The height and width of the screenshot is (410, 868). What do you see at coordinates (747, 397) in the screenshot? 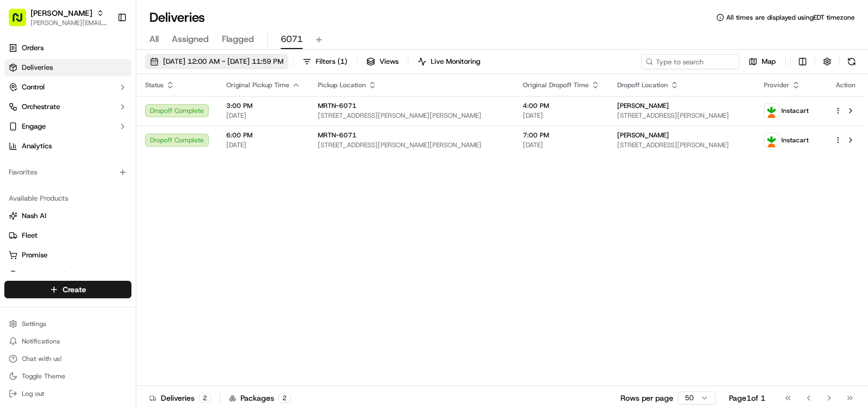
I see `div: Page 1 of 1` at bounding box center [747, 397].